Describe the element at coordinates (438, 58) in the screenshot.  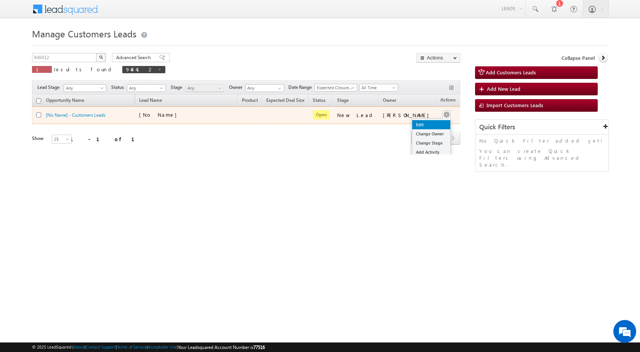
I see `button: Actions` at that location.